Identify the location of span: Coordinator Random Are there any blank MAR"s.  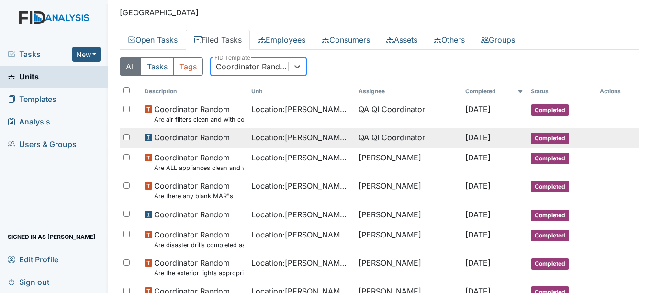
(193, 190).